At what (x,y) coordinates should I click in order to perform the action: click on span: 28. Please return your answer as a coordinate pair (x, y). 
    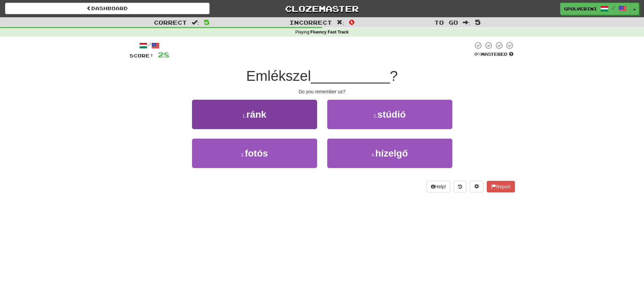
    Looking at the image, I should click on (164, 55).